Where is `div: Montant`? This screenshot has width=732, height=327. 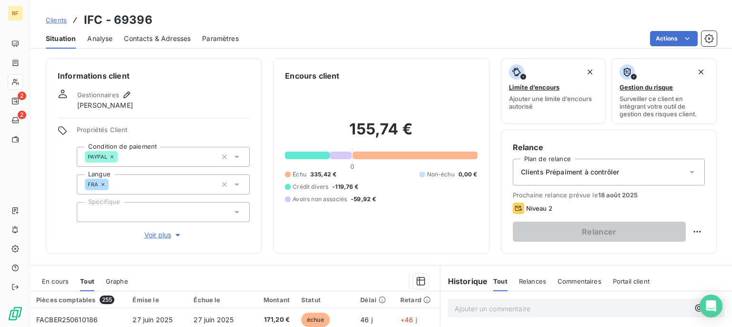 div: Montant is located at coordinates (271, 300).